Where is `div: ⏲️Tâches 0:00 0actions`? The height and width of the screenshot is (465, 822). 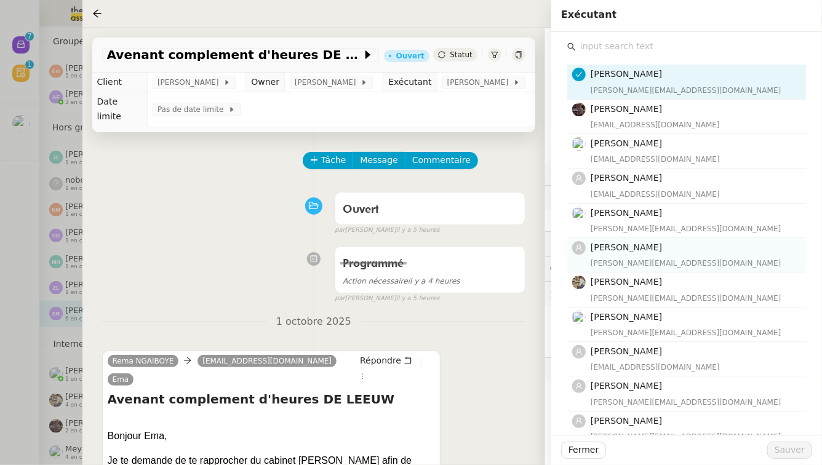
div: ⏲️Tâches 0:00 0actions is located at coordinates (684, 244).